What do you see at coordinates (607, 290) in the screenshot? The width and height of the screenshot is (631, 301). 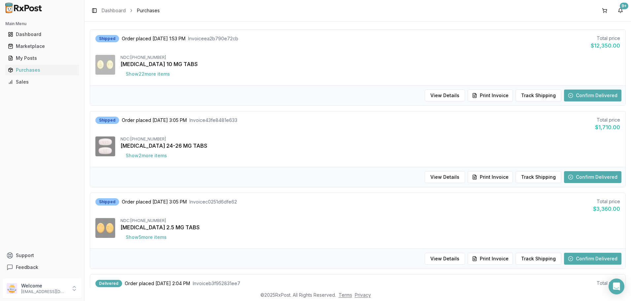 I see `div: $1,900.00` at bounding box center [607, 290].